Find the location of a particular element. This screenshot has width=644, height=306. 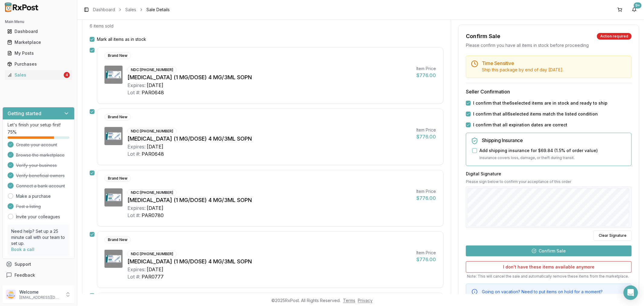

p: Need help? Set up a 25 minute call with our team to set up. is located at coordinates (38, 238).